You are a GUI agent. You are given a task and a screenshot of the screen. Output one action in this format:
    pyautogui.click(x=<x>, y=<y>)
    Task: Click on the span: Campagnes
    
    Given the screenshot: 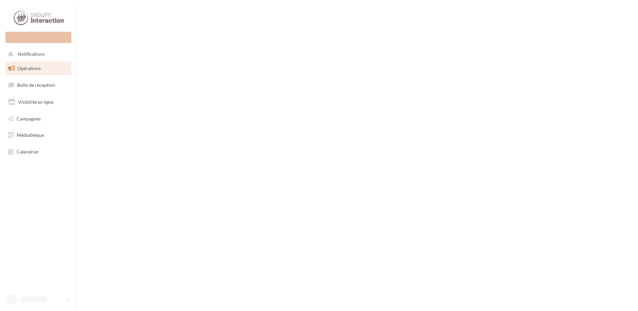 What is the action you would take?
    pyautogui.click(x=29, y=118)
    